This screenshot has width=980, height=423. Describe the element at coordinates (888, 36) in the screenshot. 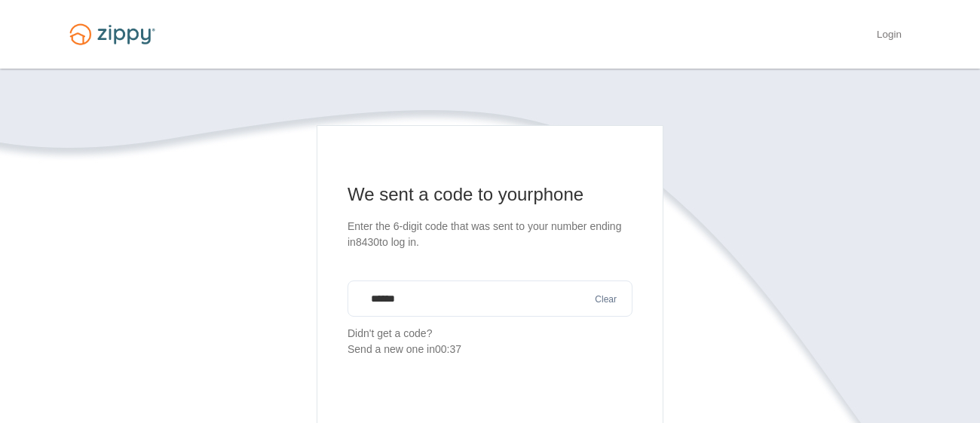

I see `a: Login` at that location.